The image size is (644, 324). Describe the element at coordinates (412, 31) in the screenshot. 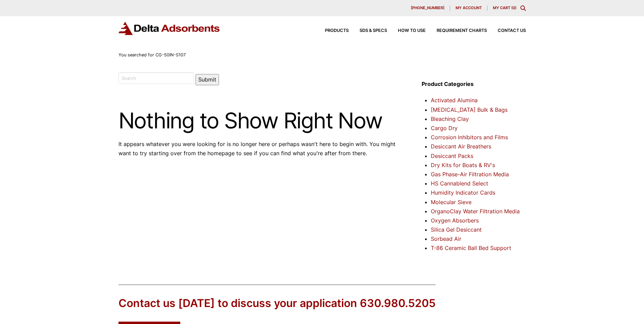

I see `span: How to Use` at that location.